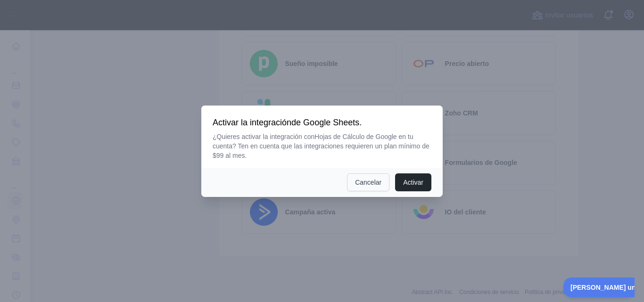 The height and width of the screenshot is (302, 644). Describe the element at coordinates (368, 182) in the screenshot. I see `button: Cancelar` at that location.